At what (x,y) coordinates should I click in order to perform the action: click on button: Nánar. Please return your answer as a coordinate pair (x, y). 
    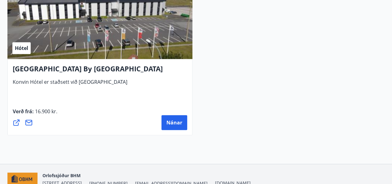
    Looking at the image, I should click on (174, 123).